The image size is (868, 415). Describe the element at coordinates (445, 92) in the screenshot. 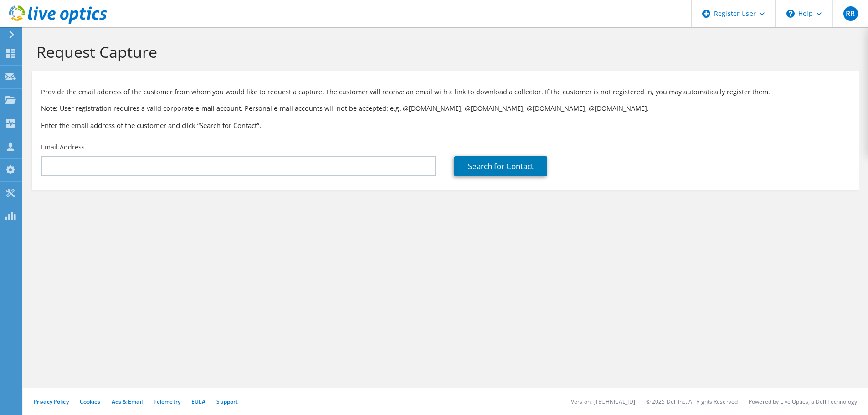

I see `p: Provide the email address of the customer from whom you would like to request a capture. The cust...` at that location.